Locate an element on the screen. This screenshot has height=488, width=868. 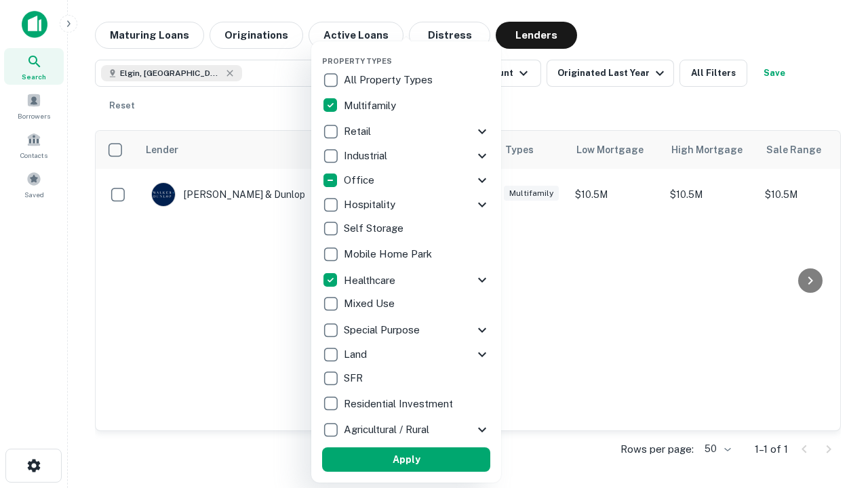
p: Self Storage is located at coordinates (375, 228).